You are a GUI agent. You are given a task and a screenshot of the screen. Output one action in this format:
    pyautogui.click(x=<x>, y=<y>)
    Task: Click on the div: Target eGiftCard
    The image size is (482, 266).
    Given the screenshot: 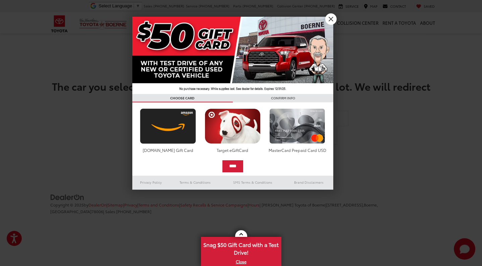 What is the action you would take?
    pyautogui.click(x=232, y=150)
    